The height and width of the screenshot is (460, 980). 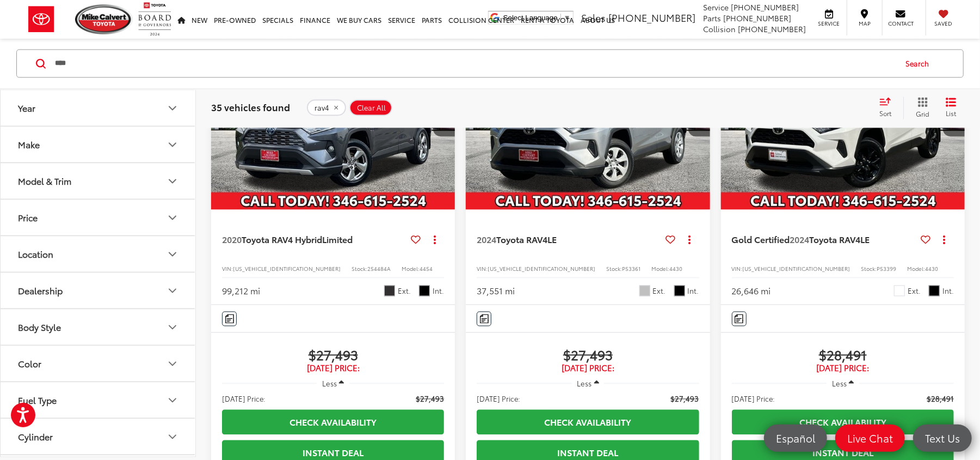 I want to click on span: Stock:, so click(x=359, y=268).